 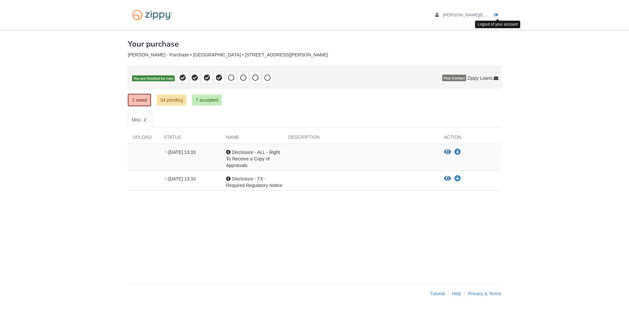 What do you see at coordinates (140, 120) in the screenshot?
I see `a: Misc` at bounding box center [140, 120].